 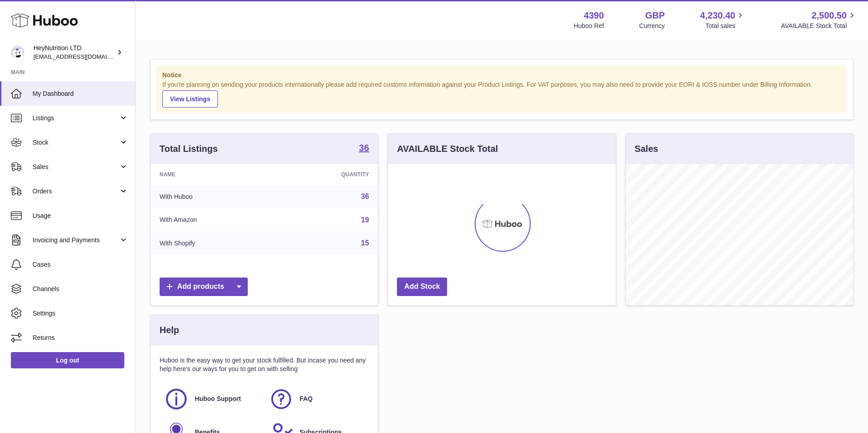 What do you see at coordinates (652, 26) in the screenshot?
I see `div: Currency` at bounding box center [652, 26].